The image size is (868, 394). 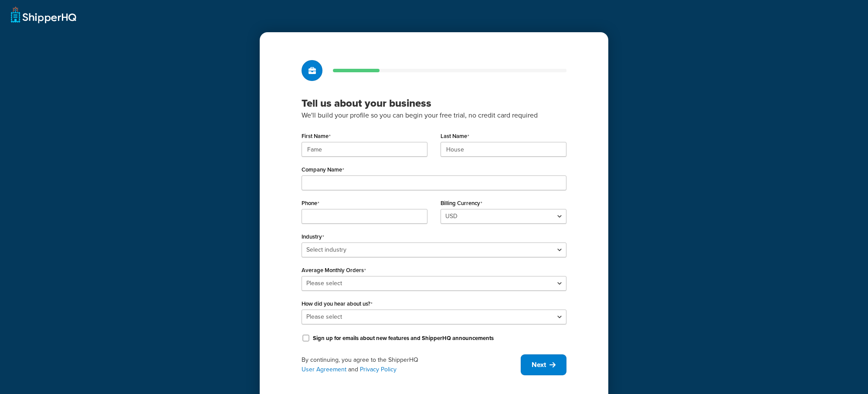 I want to click on label: How did you hear about us?, so click(x=337, y=303).